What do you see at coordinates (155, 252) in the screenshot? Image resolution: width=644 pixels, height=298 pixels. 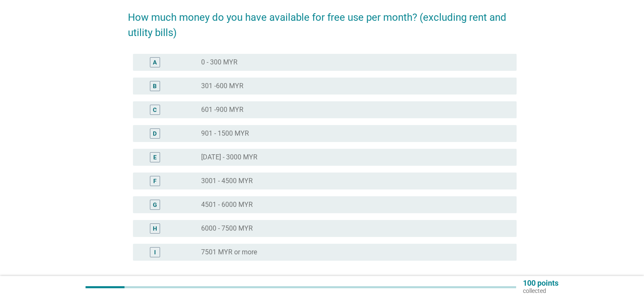 I see `div: I` at bounding box center [155, 252].